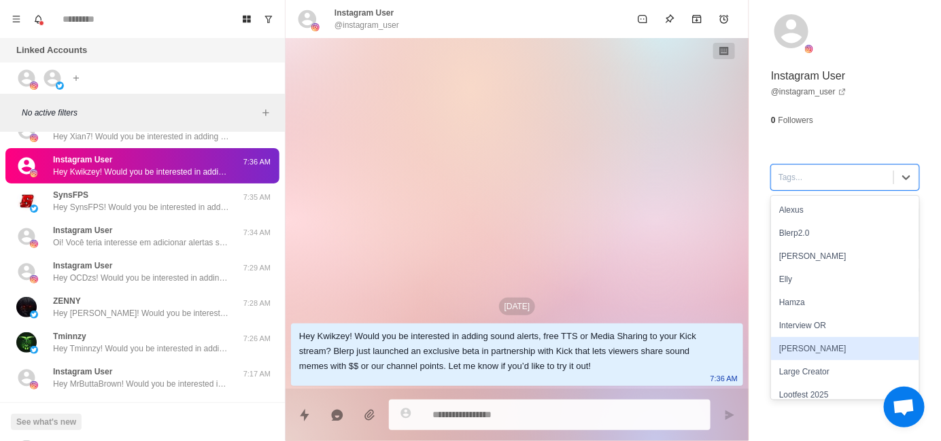  What do you see at coordinates (796, 120) in the screenshot?
I see `p: Followers` at bounding box center [796, 120].